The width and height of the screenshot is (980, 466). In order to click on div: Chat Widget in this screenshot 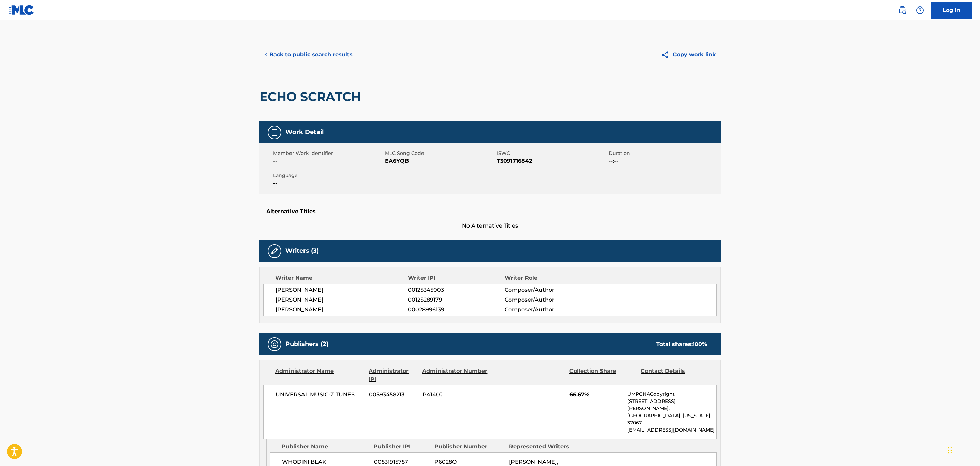, I will do `click(963, 450)`.